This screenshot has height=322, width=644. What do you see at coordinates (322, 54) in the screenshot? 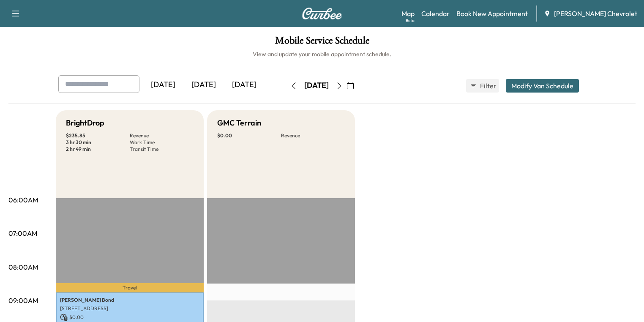
I see `h6: View and update your mobile appointment schedule.` at bounding box center [322, 54].